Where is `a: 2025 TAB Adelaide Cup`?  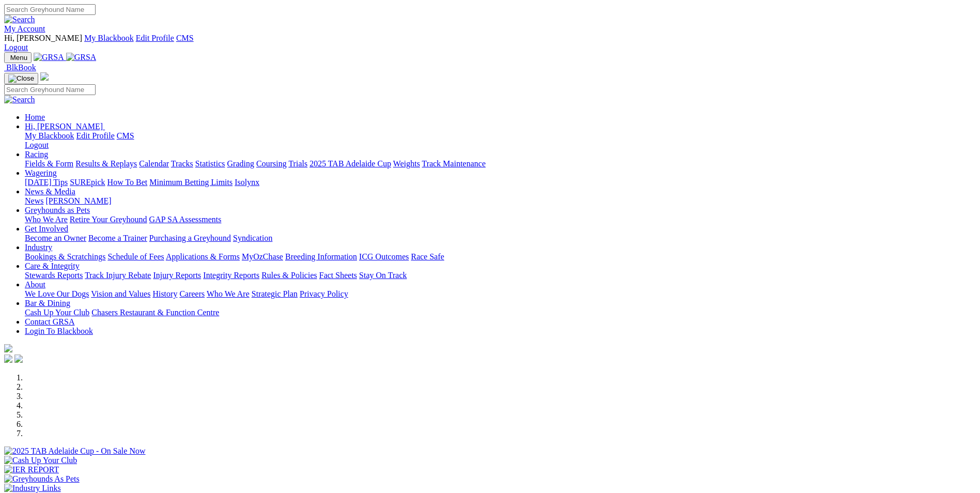
a: 2025 TAB Adelaide Cup is located at coordinates (350, 163).